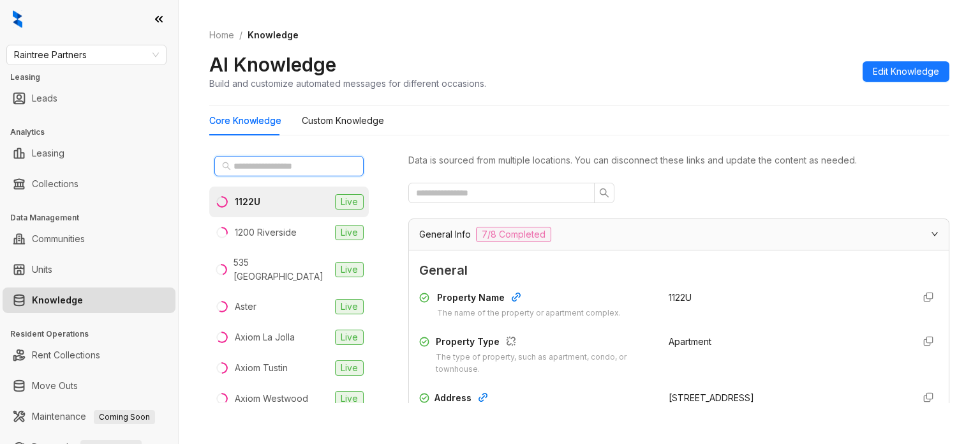 The height and width of the screenshot is (444, 980). What do you see at coordinates (248, 201) in the screenshot?
I see `div: 1122U` at bounding box center [248, 201].